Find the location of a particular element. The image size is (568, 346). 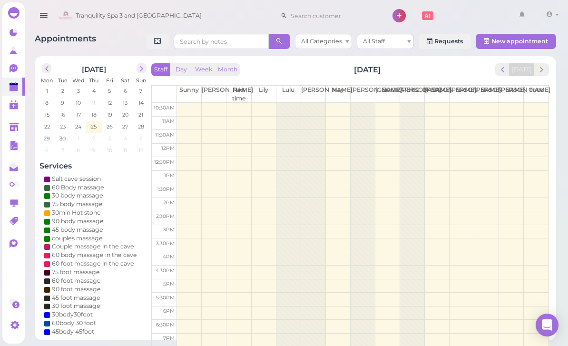

div: 60 foot massage in the cave is located at coordinates (93, 264).